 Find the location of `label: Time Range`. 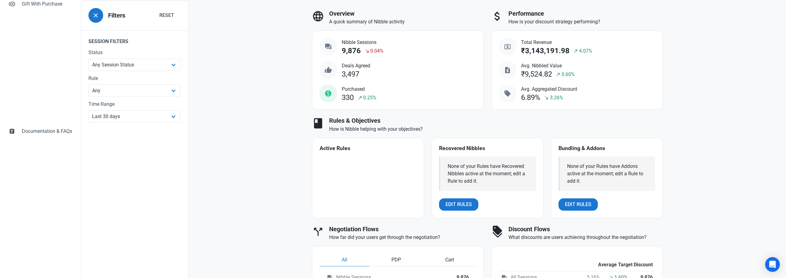

label: Time Range is located at coordinates (135, 104).